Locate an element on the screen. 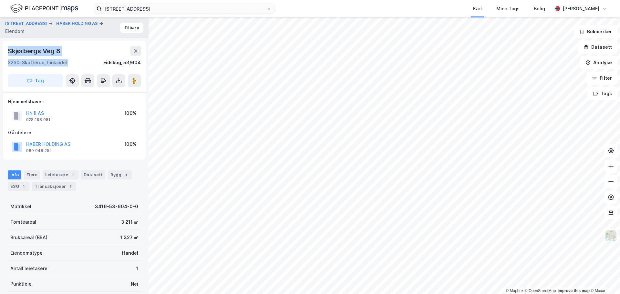 This screenshot has height=294, width=620. div: Bruksareal (BRA) is located at coordinates (29, 238).